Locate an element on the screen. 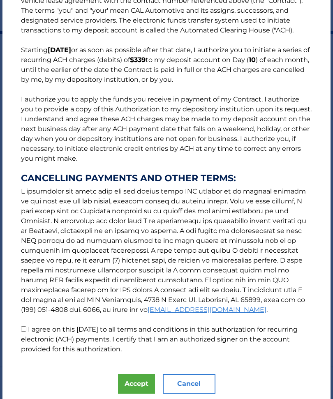 The image size is (333, 399). strong: CANCELLING PAYMENTS AND OTHER TERMS: is located at coordinates (166, 178).